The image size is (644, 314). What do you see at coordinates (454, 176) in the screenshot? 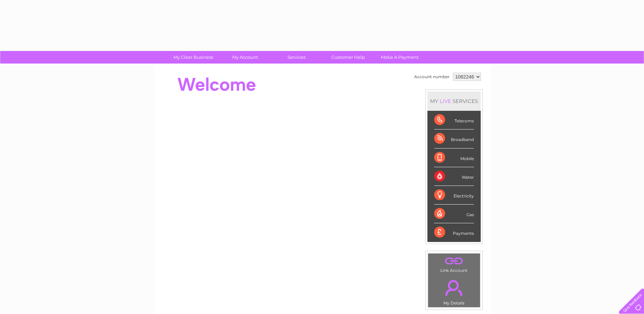
I see `div: Water` at bounding box center [454, 176].